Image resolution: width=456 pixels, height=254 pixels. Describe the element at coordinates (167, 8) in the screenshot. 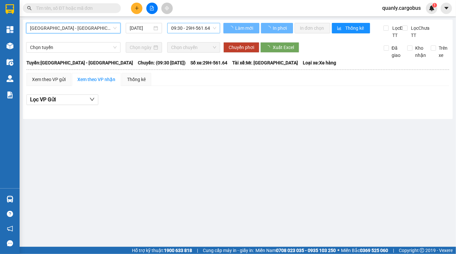

I see `button: aim` at that location.